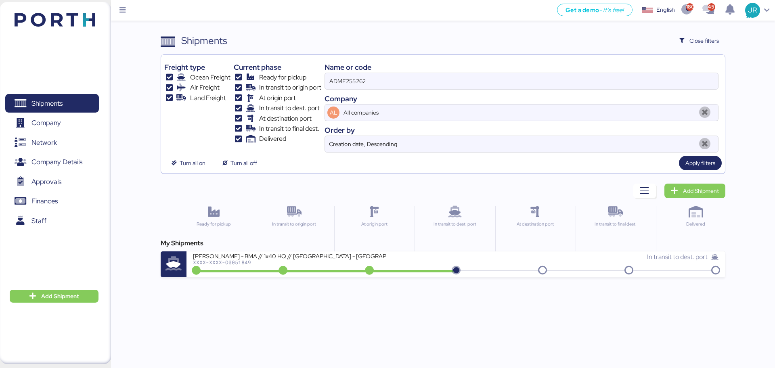  Describe the element at coordinates (289, 129) in the screenshot. I see `span: In transit to final dest.` at that location.